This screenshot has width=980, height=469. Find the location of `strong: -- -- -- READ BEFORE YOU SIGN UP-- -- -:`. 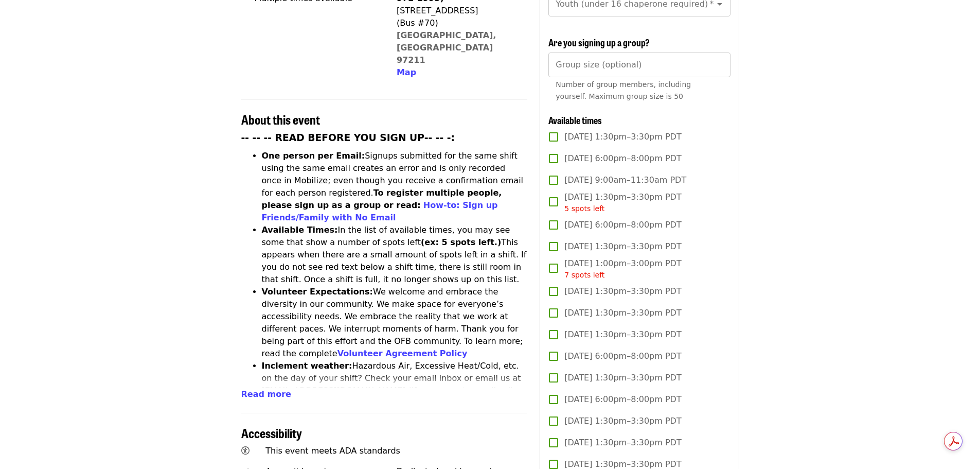

strong: -- -- -- READ BEFORE YOU SIGN UP-- -- -: is located at coordinates (349, 138).